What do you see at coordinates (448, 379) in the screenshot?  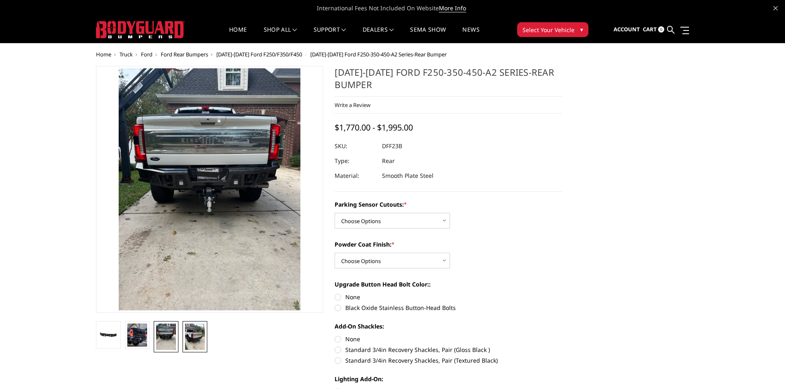 I see `label: Lighting Add-On:` at bounding box center [448, 379].